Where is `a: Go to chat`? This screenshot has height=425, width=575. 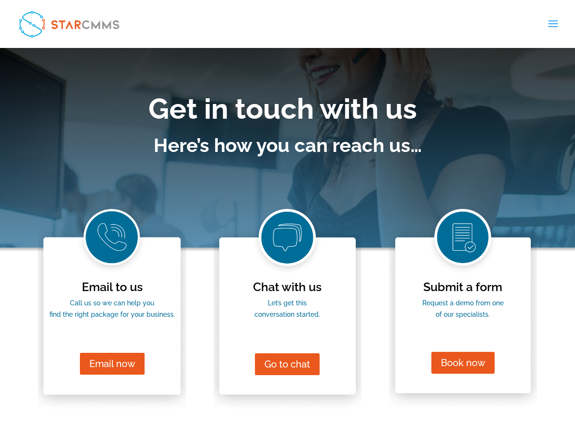
a: Go to chat is located at coordinates (287, 365).